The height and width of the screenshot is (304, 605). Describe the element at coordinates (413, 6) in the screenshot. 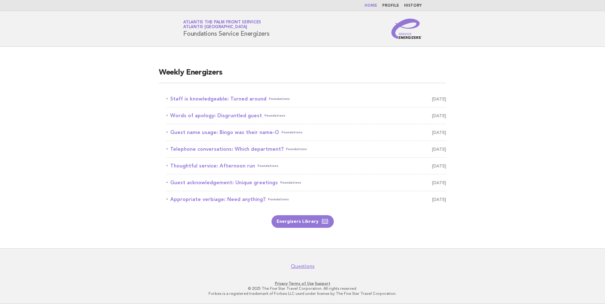

I see `a: History` at that location.